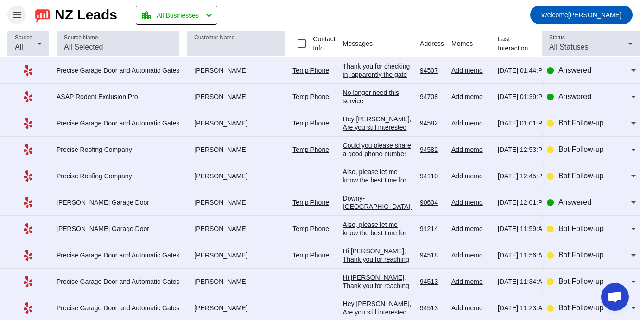  I want to click on th: Address, so click(436, 44).